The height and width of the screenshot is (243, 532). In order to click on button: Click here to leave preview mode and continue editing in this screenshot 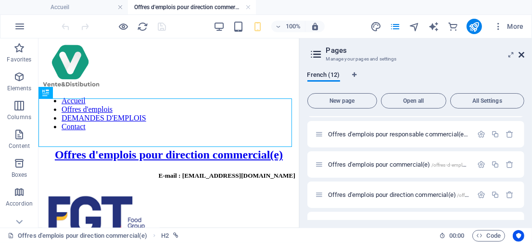, I will do `click(124, 26)`.